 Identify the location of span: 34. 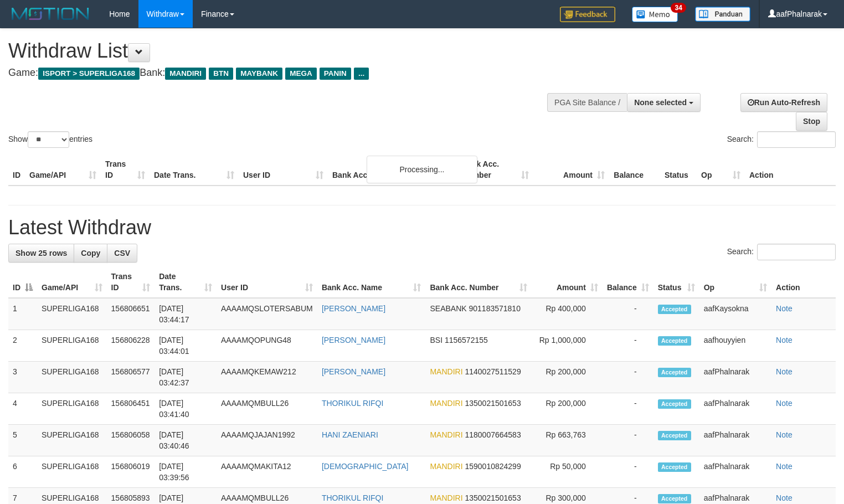
(678, 8).